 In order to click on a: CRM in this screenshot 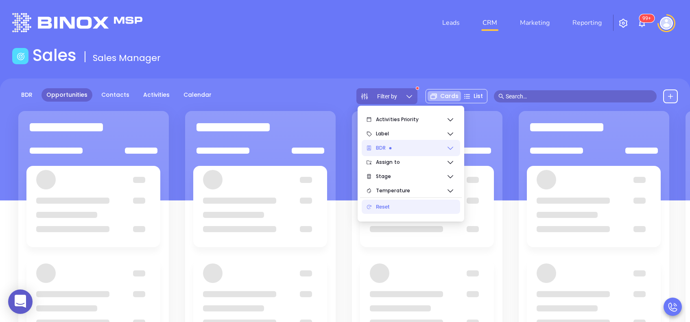, I will do `click(490, 23)`.